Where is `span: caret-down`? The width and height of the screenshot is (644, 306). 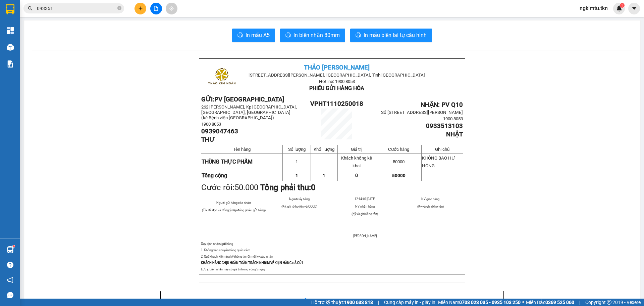 span: caret-down is located at coordinates (634, 8).